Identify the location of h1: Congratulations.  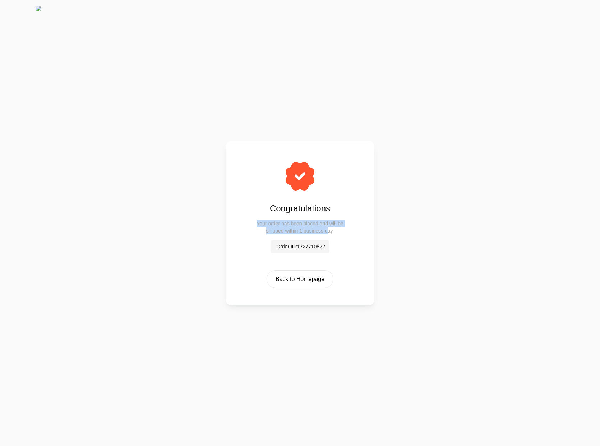
(300, 209).